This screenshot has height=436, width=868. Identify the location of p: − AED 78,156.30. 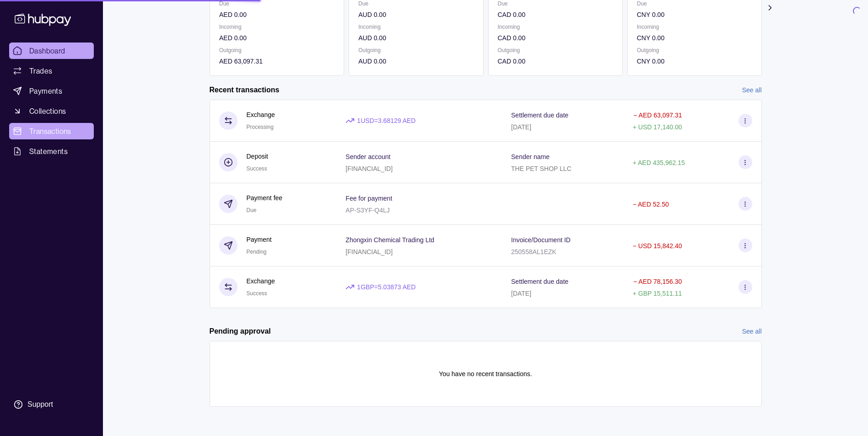
(658, 282).